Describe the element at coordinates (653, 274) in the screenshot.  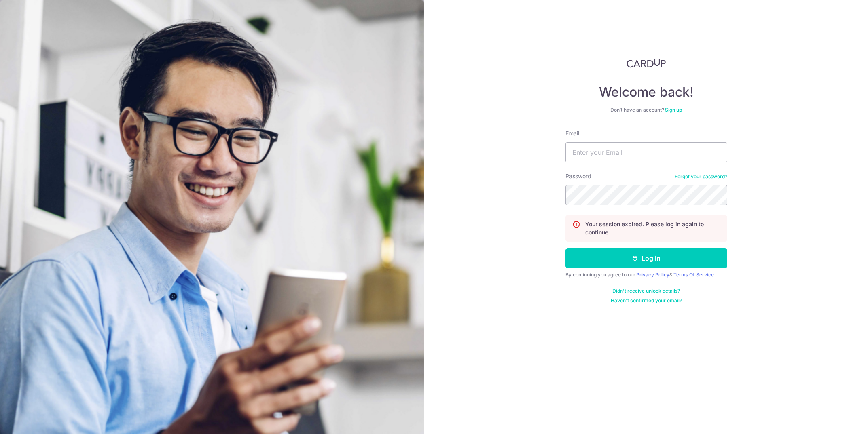
I see `a: Privacy Policy` at that location.